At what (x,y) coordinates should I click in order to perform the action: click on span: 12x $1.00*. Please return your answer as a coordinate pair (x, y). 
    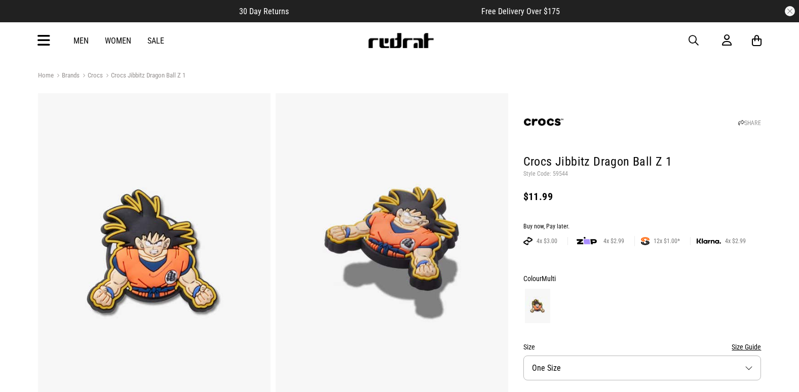
    Looking at the image, I should click on (667, 241).